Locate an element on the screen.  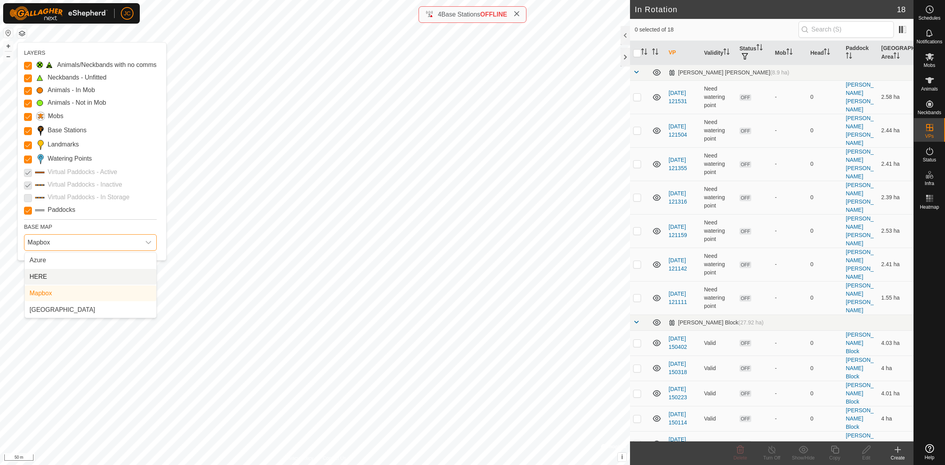
label: Virtual Paddocks - Inactive is located at coordinates (85, 185).